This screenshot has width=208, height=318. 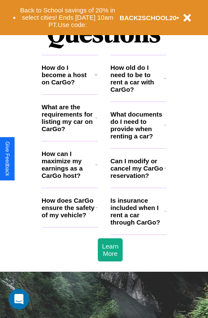 What do you see at coordinates (137, 125) in the screenshot?
I see `h3: What documents do I need to provide when renting a car?` at bounding box center [137, 125].